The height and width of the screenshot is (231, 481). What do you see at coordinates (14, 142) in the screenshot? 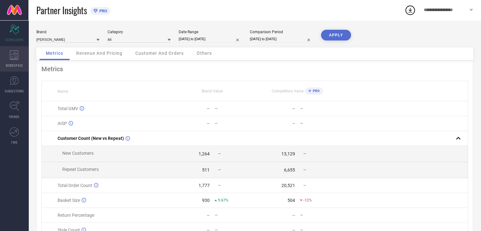
I see `span: FWD` at bounding box center [14, 142].